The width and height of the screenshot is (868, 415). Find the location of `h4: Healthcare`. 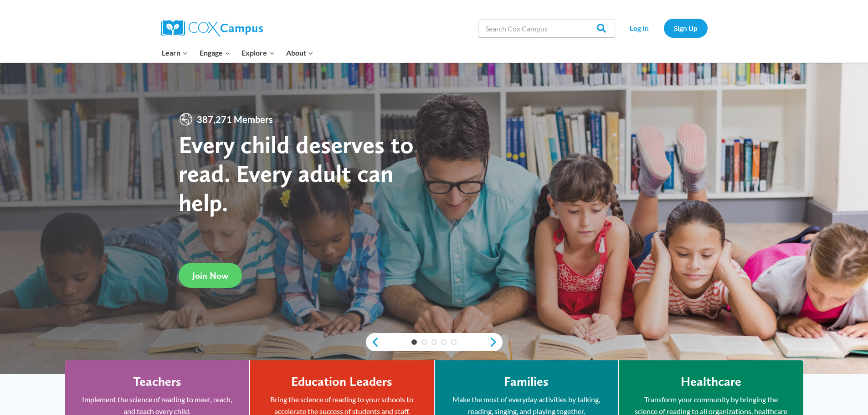

h4: Healthcare is located at coordinates (711, 382).